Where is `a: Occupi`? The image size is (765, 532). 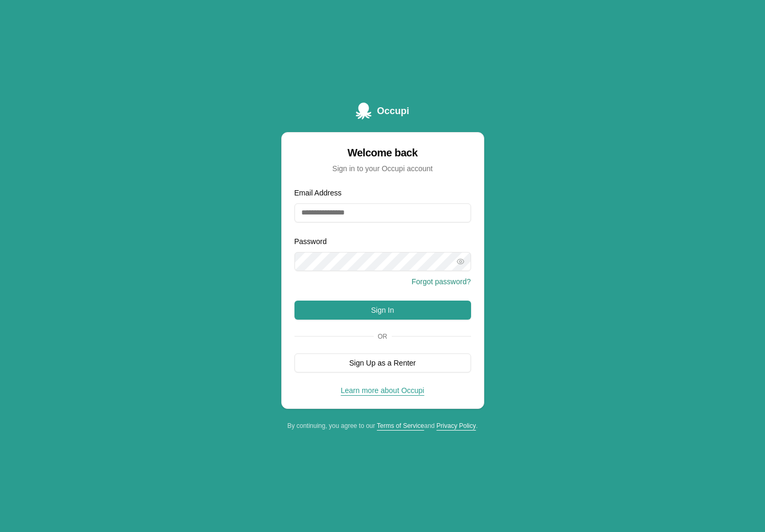 a: Occupi is located at coordinates (382, 111).